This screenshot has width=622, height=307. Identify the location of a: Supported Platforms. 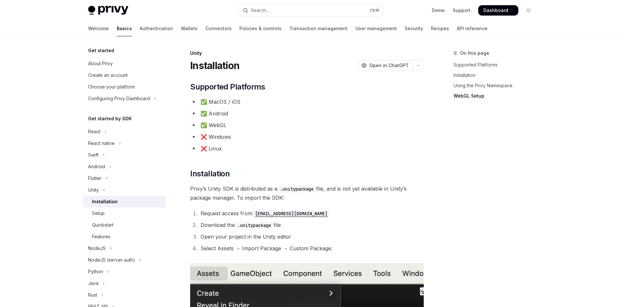
(496, 65).